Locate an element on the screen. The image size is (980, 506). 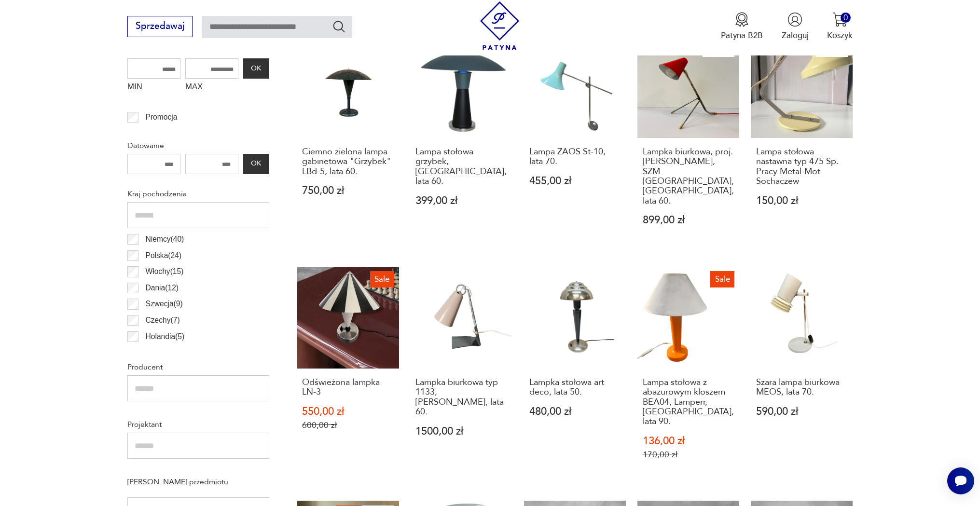
p: Dania ( 12 ) is located at coordinates (162, 288).